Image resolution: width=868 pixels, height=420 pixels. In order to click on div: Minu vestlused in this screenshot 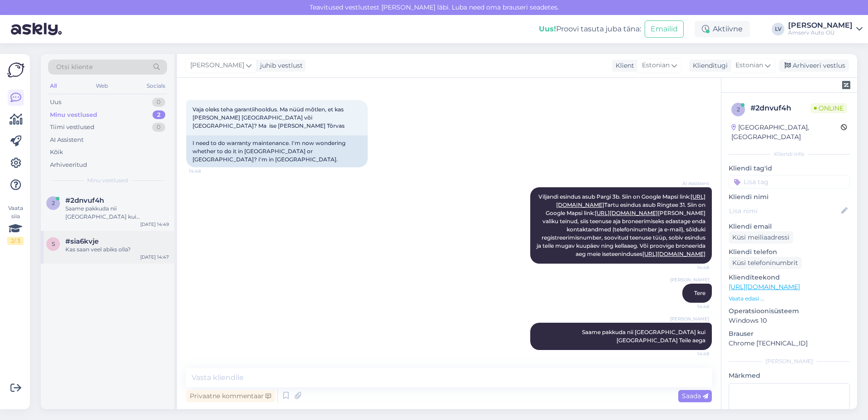, I will do `click(74, 115)`.